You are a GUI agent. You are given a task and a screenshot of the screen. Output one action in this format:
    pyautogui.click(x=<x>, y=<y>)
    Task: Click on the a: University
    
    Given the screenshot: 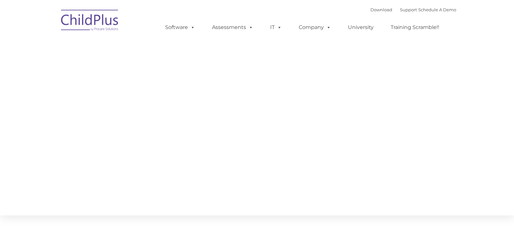 What is the action you would take?
    pyautogui.click(x=361, y=27)
    